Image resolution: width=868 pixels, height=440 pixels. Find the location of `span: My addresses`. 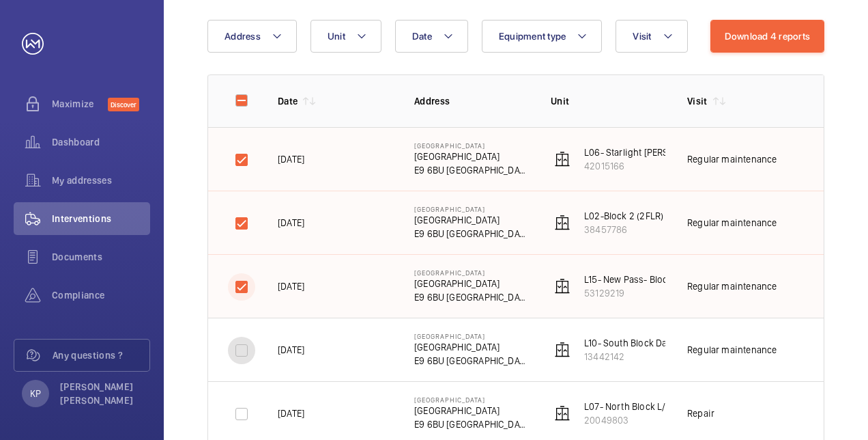

span: My addresses is located at coordinates (101, 180).